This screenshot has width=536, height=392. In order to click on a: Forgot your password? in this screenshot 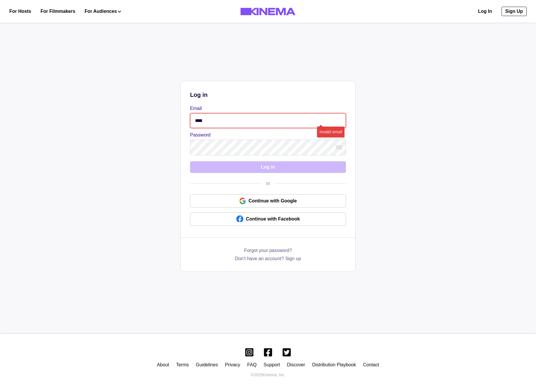, I will do `click(268, 251)`.